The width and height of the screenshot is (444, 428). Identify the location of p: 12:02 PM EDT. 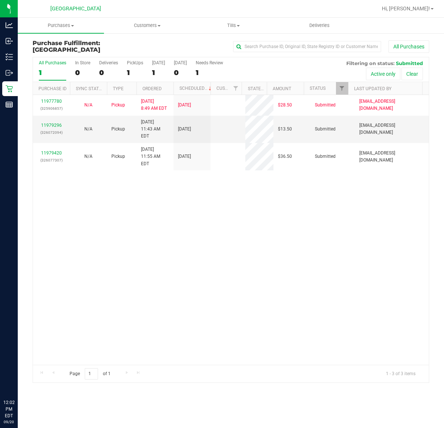
(9, 410).